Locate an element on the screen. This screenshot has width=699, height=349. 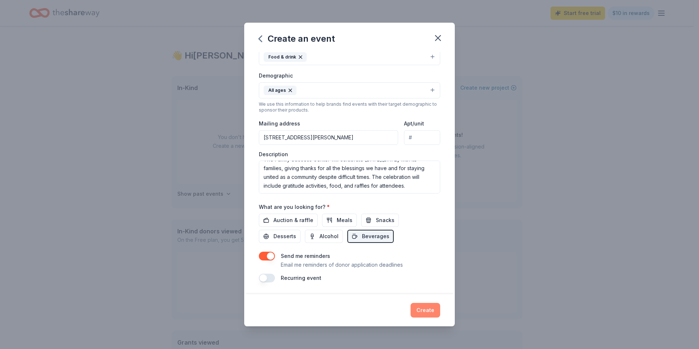
span: Alcohol is located at coordinates (329, 236).